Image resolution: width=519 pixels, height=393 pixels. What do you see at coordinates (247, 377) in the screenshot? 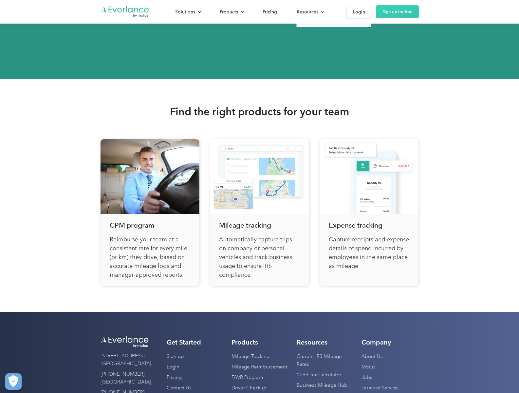
I see `a: FAVR Program` at bounding box center [247, 377].